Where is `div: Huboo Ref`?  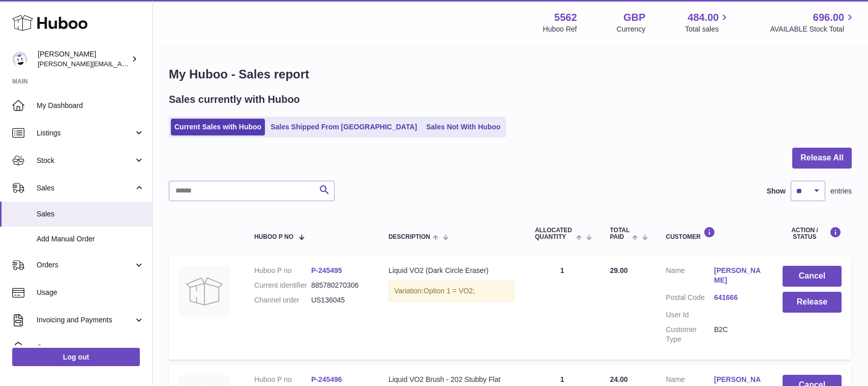 div: Huboo Ref is located at coordinates (560, 29).